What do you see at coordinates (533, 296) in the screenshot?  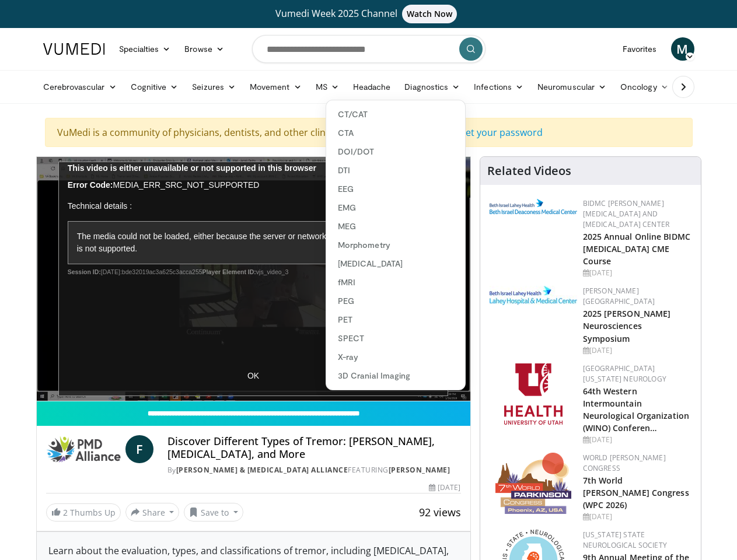 I see `img: e7977282-282c-4444-820d-7cc2733560fd.jpg.150x105_q85_autocrop_double_scale_upscale_version-0.2.jpg` at bounding box center [533, 296].